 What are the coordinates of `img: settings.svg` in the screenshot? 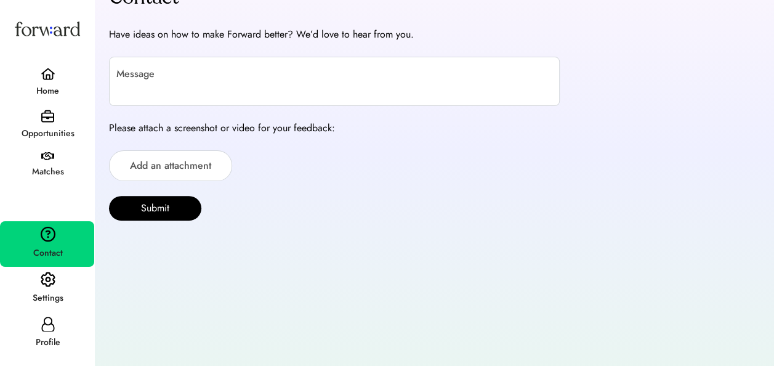 It's located at (48, 280).